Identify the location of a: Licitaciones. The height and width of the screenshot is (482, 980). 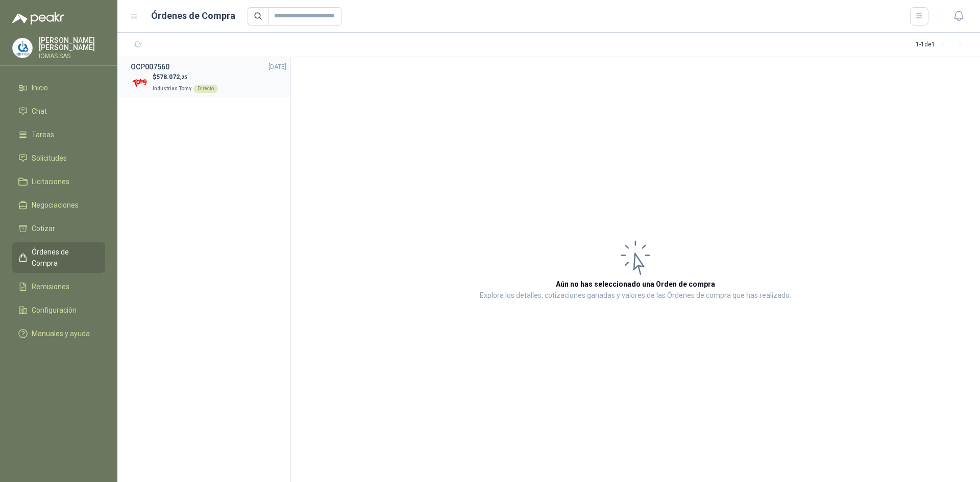
(59, 182).